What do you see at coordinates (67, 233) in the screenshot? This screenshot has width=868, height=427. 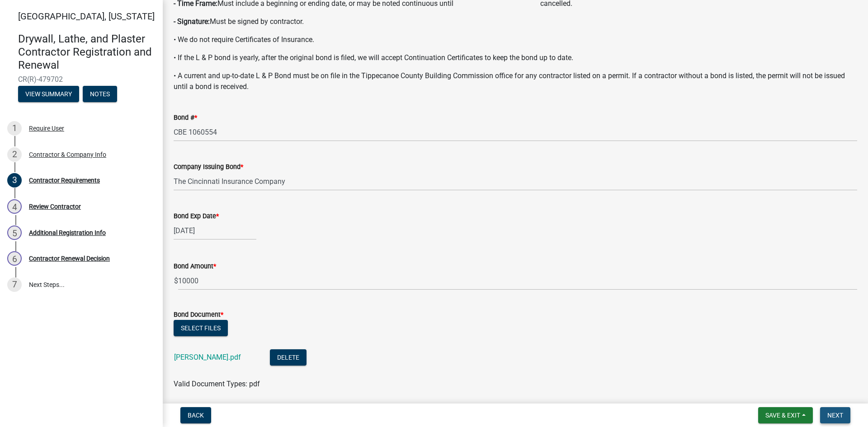 I see `div: Additional Registration Info` at bounding box center [67, 233].